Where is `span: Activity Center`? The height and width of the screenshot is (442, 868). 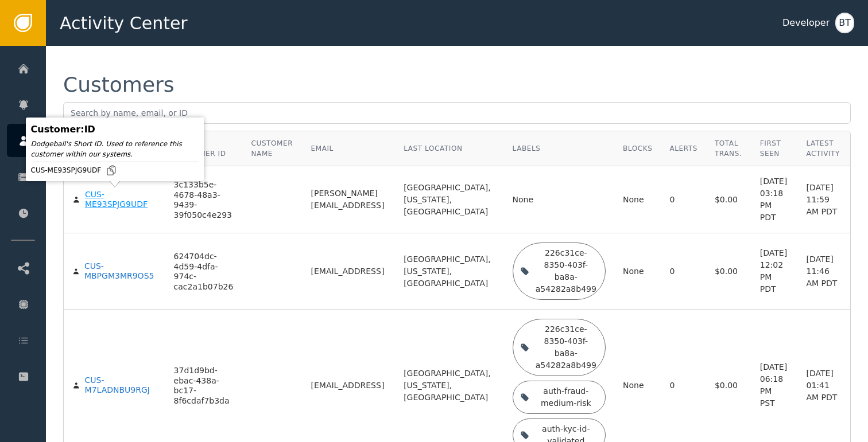
span: Activity Center is located at coordinates (124, 23).